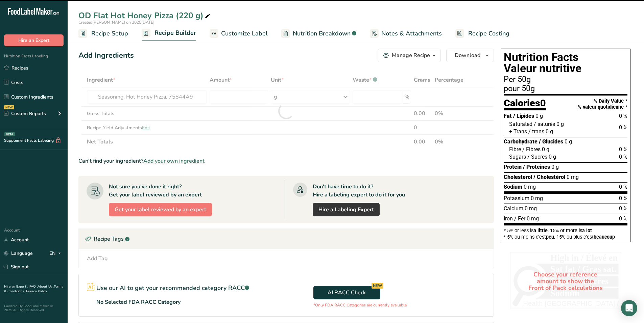 The width and height of the screenshot is (644, 323). Describe the element at coordinates (172, 288) in the screenshot. I see `p: Use our AI to get your recommended category RACC` at that location.